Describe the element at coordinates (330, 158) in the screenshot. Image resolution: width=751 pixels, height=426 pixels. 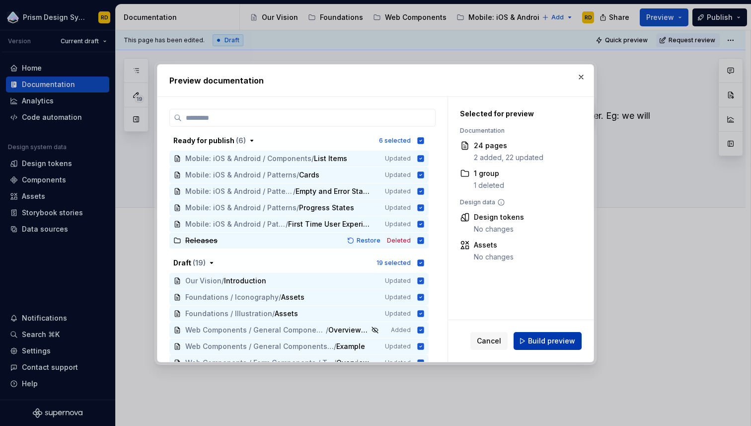
I see `span: List Items` at that location.